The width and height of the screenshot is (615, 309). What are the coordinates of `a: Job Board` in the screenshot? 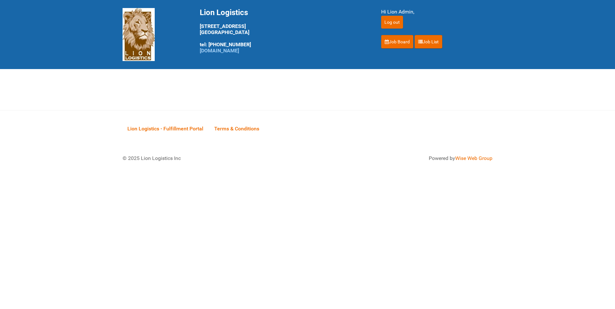 It's located at (397, 42).